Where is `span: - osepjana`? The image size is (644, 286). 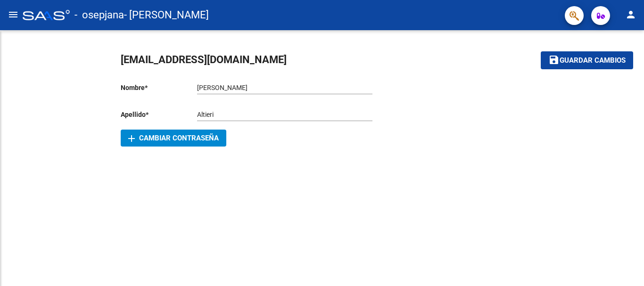
span: - osepjana is located at coordinates (99, 15).